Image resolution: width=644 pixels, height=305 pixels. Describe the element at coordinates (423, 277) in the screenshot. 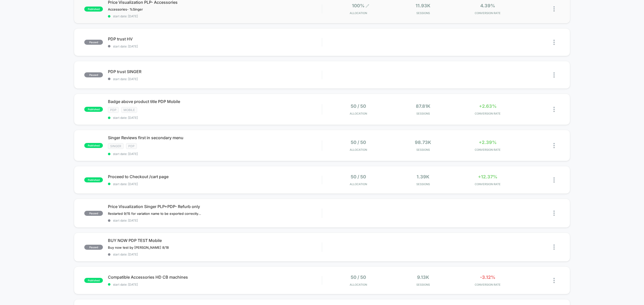

I see `span: 9.13k` at that location.